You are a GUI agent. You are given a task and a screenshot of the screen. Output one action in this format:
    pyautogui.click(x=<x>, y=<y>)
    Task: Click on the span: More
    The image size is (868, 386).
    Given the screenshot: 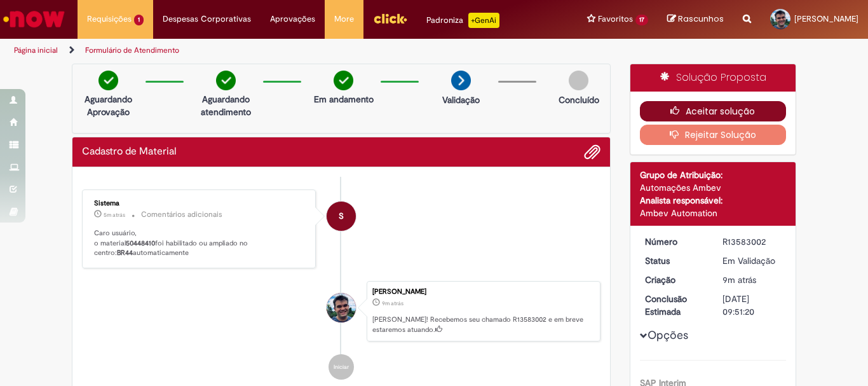 What is the action you would take?
    pyautogui.click(x=344, y=19)
    